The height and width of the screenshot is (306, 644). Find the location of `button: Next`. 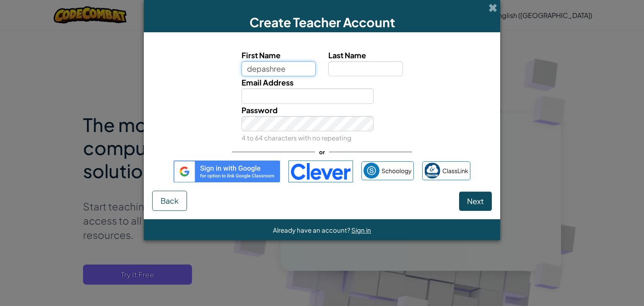

button: Next is located at coordinates (475, 201).